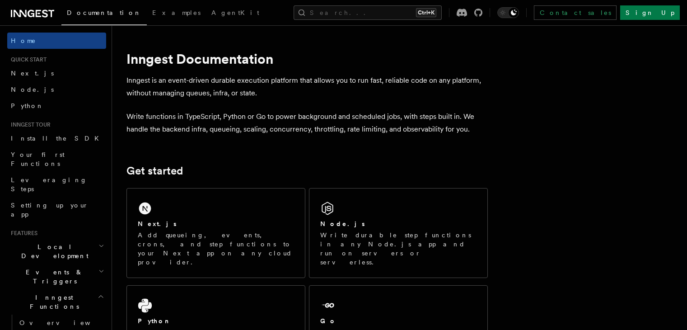  I want to click on span: Leveraging Steps, so click(49, 184).